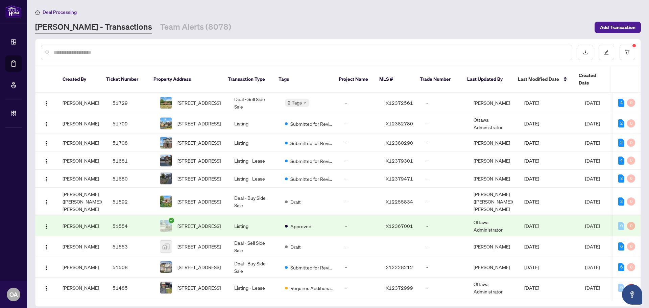  Describe the element at coordinates (627, 52) in the screenshot. I see `span: filter` at that location.